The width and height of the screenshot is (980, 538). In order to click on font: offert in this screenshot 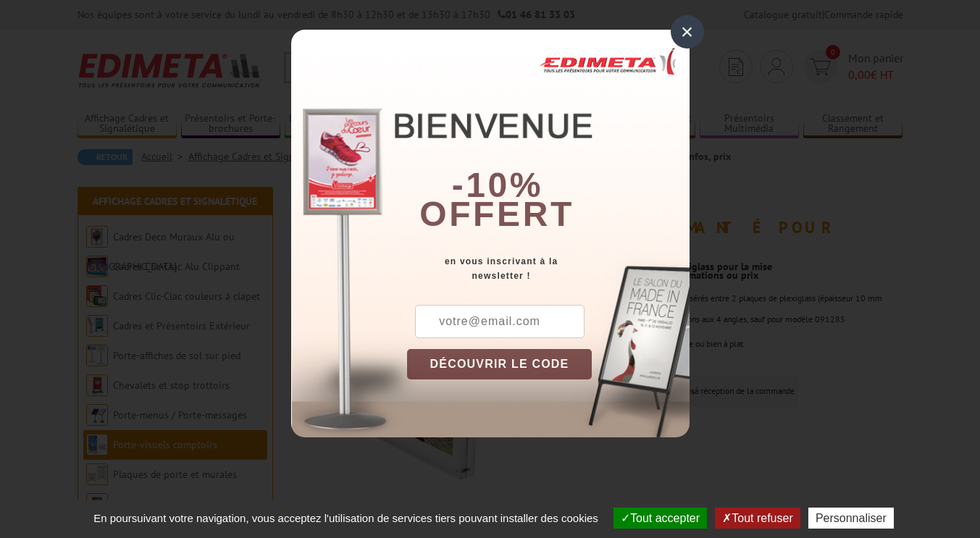, I will do `click(497, 213)`.